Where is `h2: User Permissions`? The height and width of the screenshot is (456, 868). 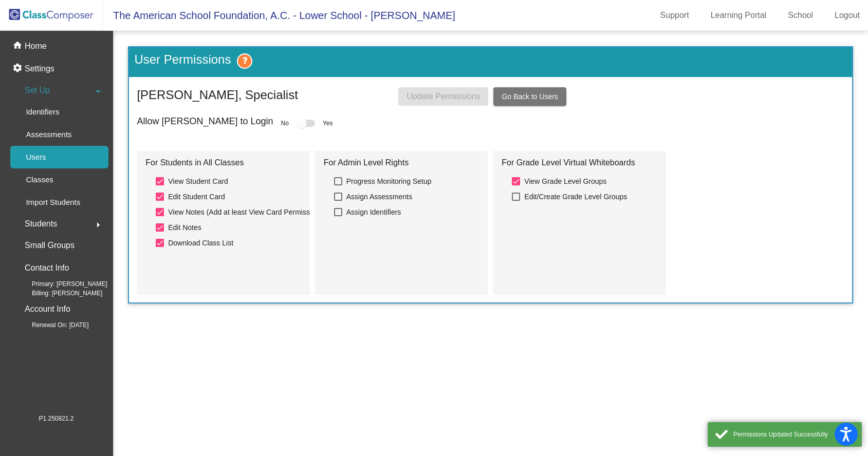 h2: User Permissions is located at coordinates (194, 61).